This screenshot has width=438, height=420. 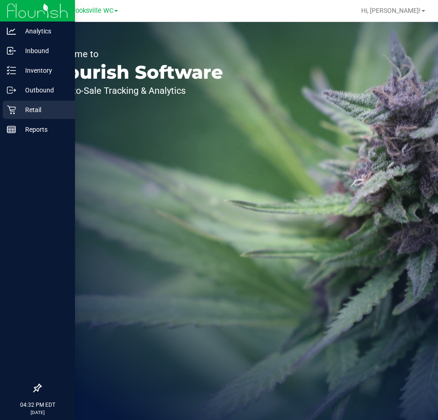 I want to click on p: Welcome to, so click(x=136, y=54).